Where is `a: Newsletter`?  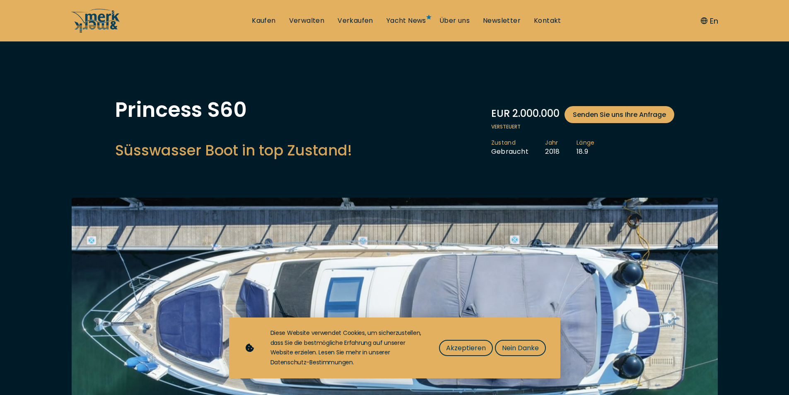
a: Newsletter is located at coordinates (502, 21).